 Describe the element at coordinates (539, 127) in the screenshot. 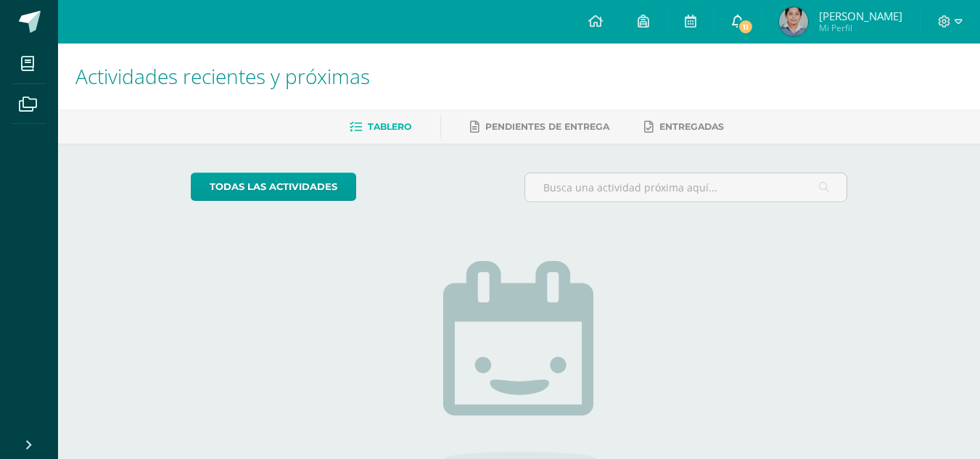

I see `a: Pendientes de entrega` at that location.